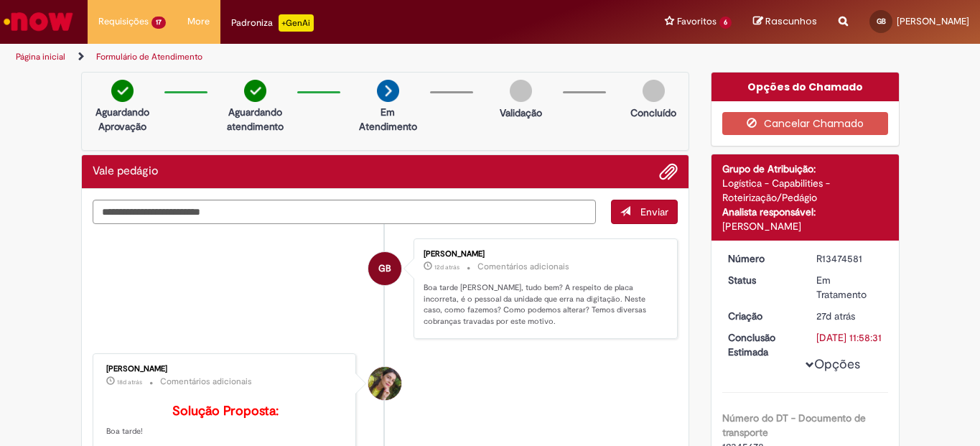 The width and height of the screenshot is (980, 446). Describe the element at coordinates (761, 259) in the screenshot. I see `dt: Número` at that location.